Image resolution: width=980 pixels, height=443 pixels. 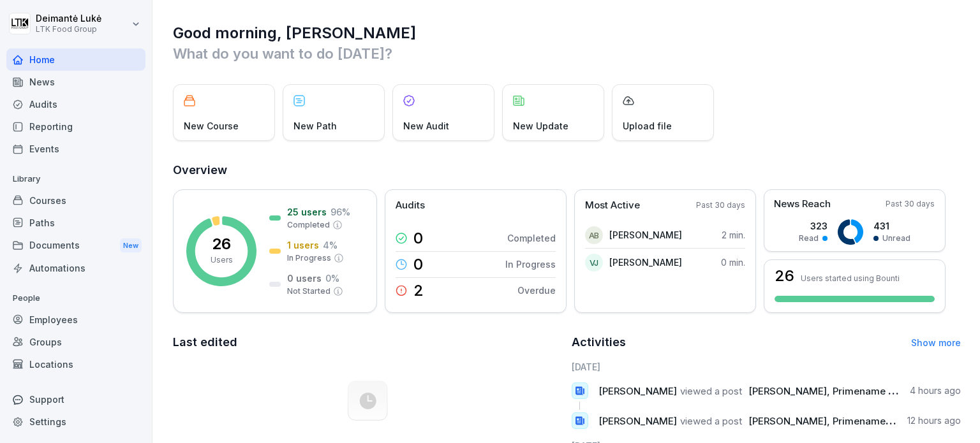 What do you see at coordinates (76, 399) in the screenshot?
I see `div: Support` at bounding box center [76, 399].